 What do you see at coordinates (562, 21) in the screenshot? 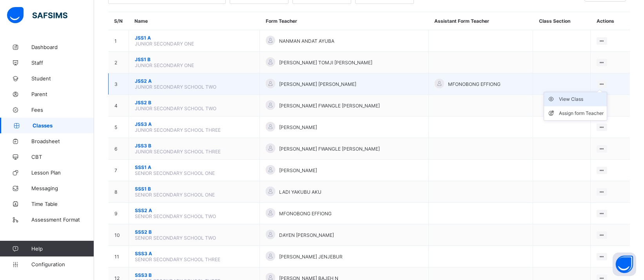
I see `th: Class Section` at bounding box center [562, 21].